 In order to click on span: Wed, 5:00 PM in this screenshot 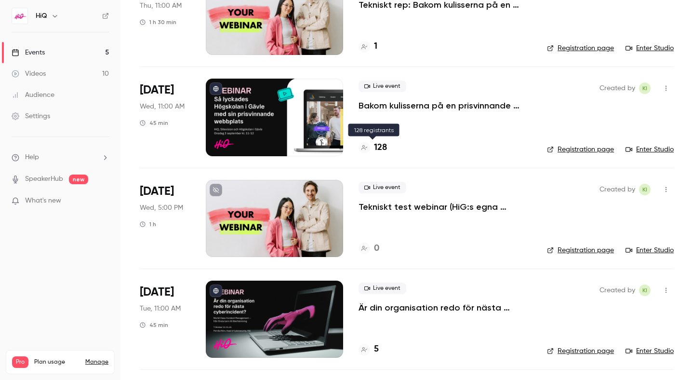, I will do `click(161, 208)`.